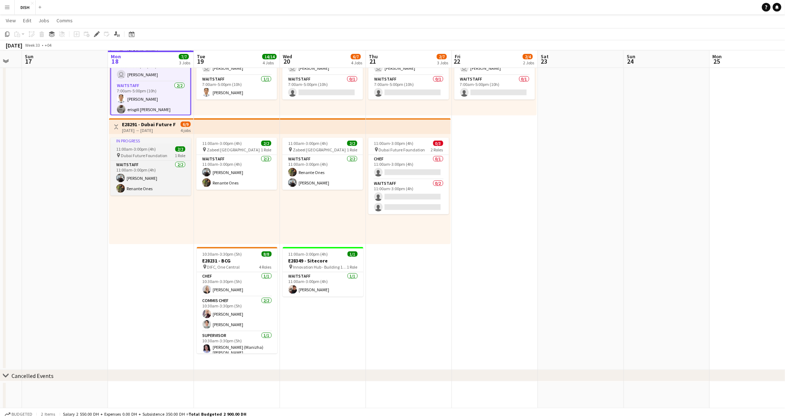  I want to click on span: 6/7, so click(356, 56).